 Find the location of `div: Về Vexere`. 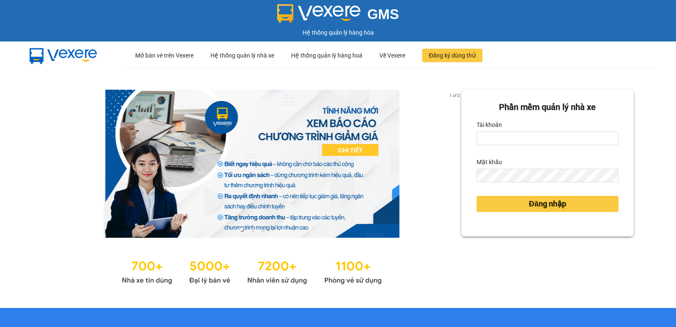

div: Về Vexere is located at coordinates (392, 55).